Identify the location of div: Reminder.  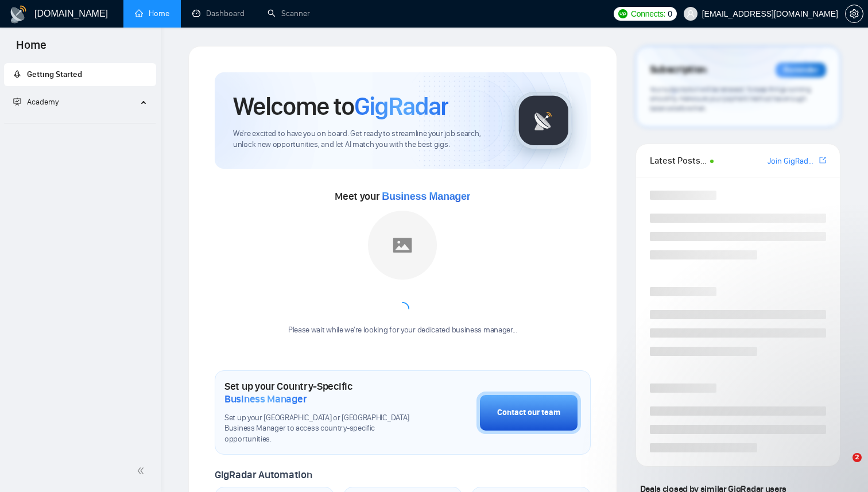
(801, 70).